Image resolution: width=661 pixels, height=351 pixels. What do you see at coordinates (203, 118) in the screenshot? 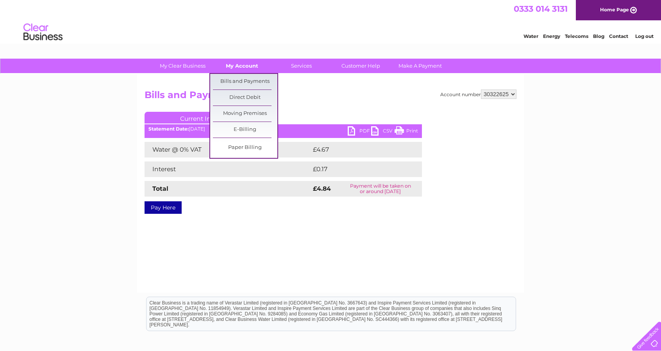
I see `a: Current Invoice` at bounding box center [203, 118].